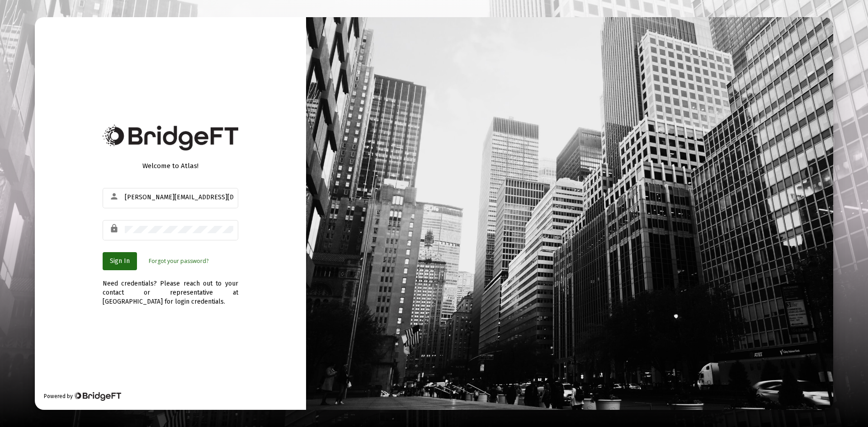 The image size is (868, 427). I want to click on a: Forgot your password?, so click(179, 261).